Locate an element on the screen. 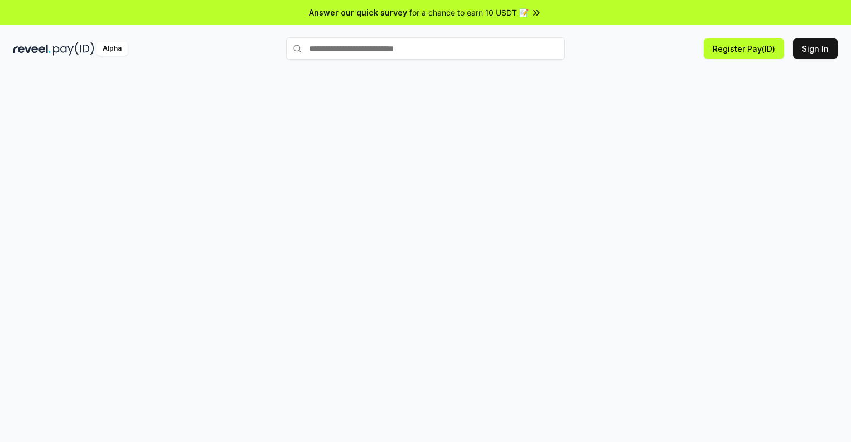 This screenshot has height=442, width=851. div: Alpha is located at coordinates (112, 49).